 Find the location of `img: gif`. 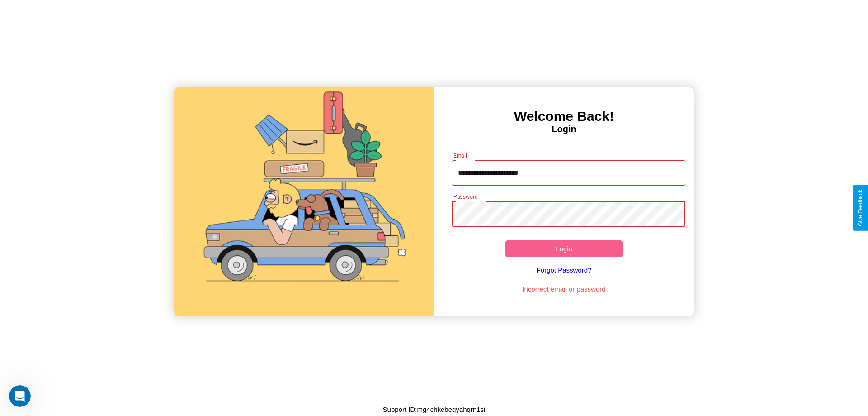

img: gif is located at coordinates (304, 202).